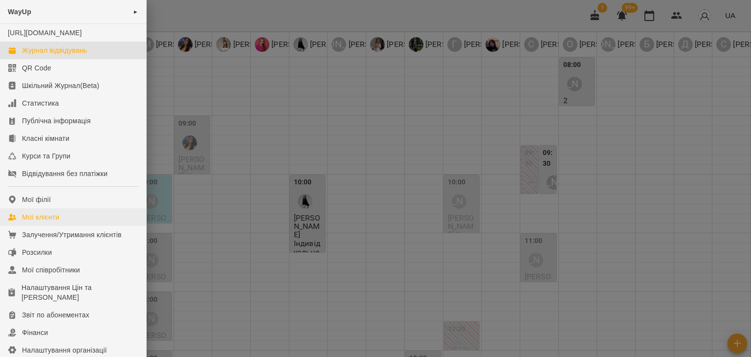 The image size is (751, 357). Describe the element at coordinates (51, 270) in the screenshot. I see `div: Мої співробітники` at that location.